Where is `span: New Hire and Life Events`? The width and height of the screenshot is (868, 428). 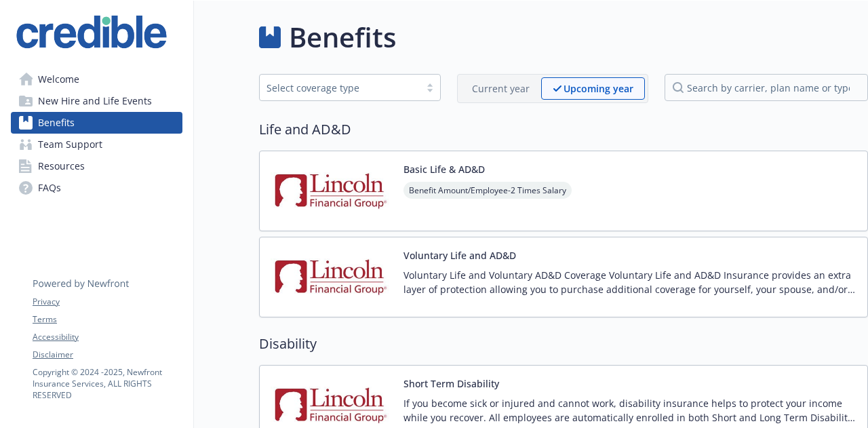 span: New Hire and Life Events is located at coordinates (95, 101).